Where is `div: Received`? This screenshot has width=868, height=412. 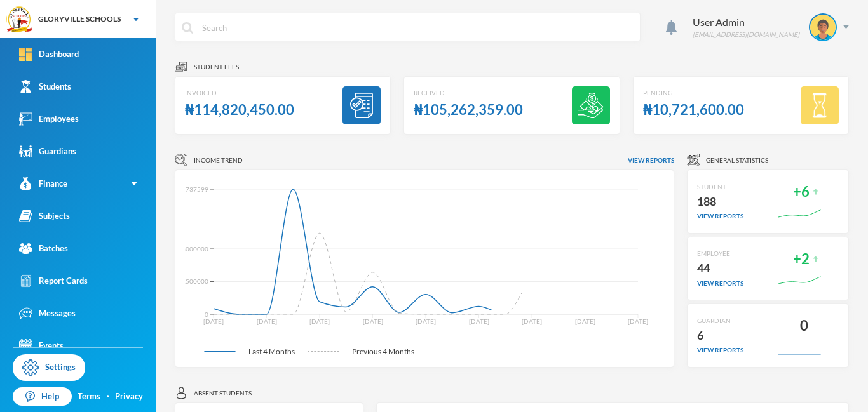
div: Received is located at coordinates (469, 93).